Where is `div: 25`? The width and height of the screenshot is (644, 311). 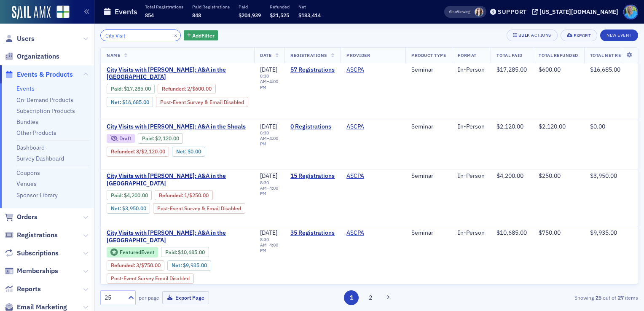 div: 25 is located at coordinates (114, 297).